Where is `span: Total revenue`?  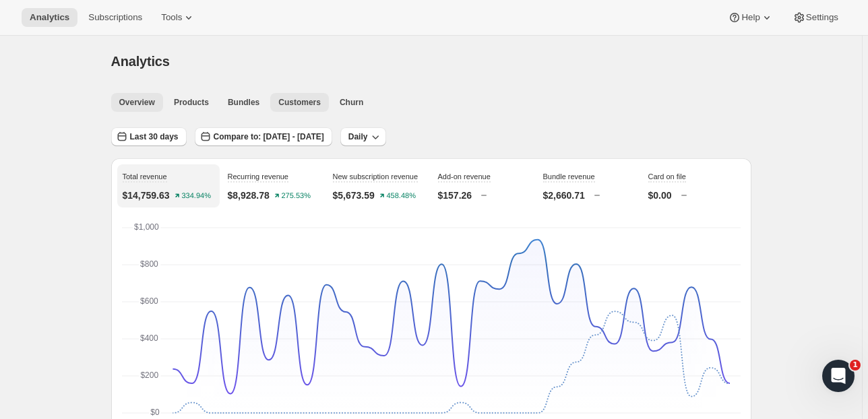
span: Total revenue is located at coordinates (145, 177).